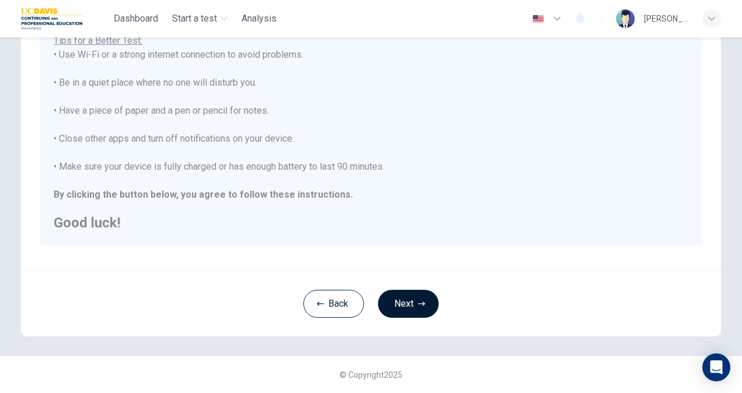  Describe the element at coordinates (203, 194) in the screenshot. I see `b: By clicking the button below, you agree to follow these instructions.` at that location.